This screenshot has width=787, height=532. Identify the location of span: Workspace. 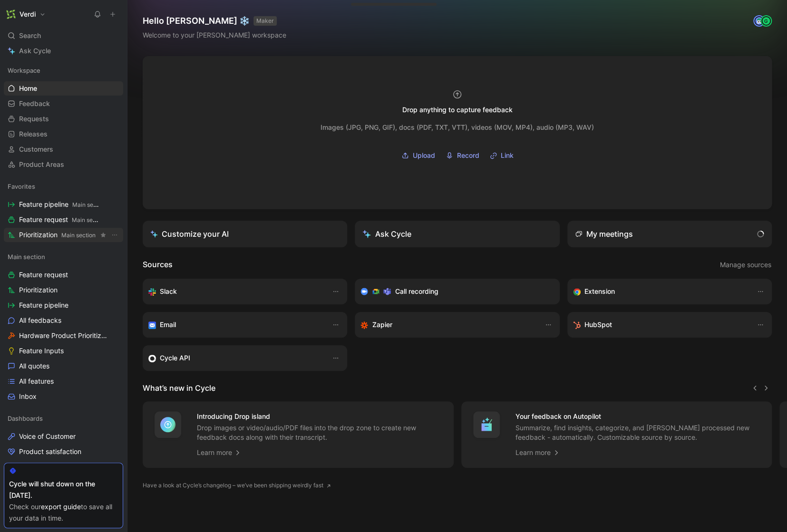
(24, 70).